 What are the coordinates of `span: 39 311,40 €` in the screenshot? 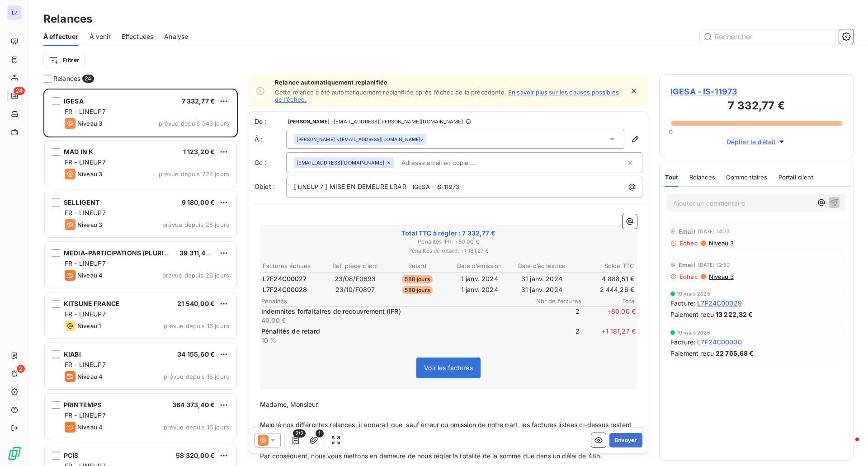 It's located at (198, 252).